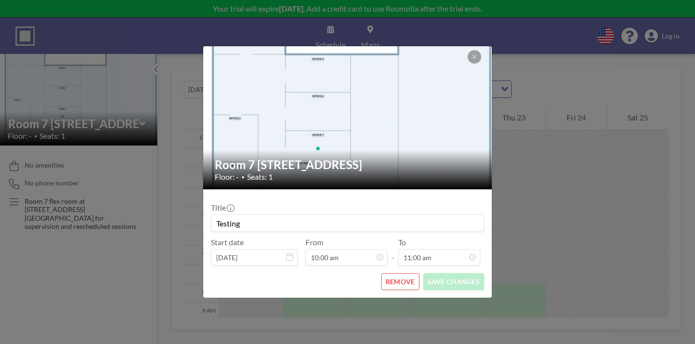 The height and width of the screenshot is (344, 695). Describe the element at coordinates (348, 118) in the screenshot. I see `img: 537.JPG` at that location.